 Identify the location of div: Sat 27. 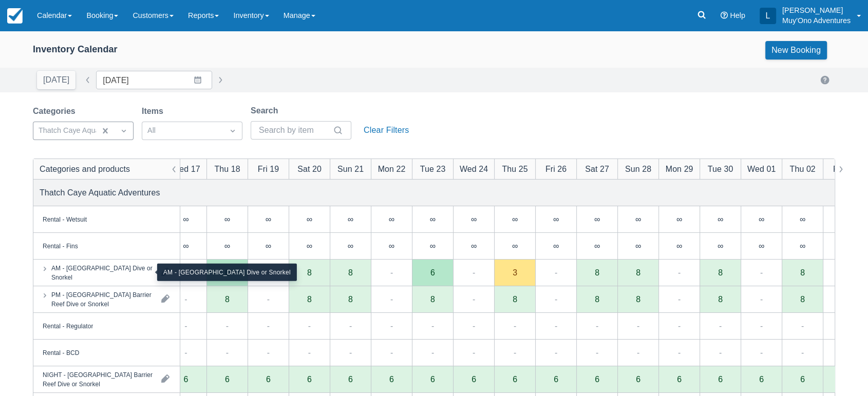
(597, 168).